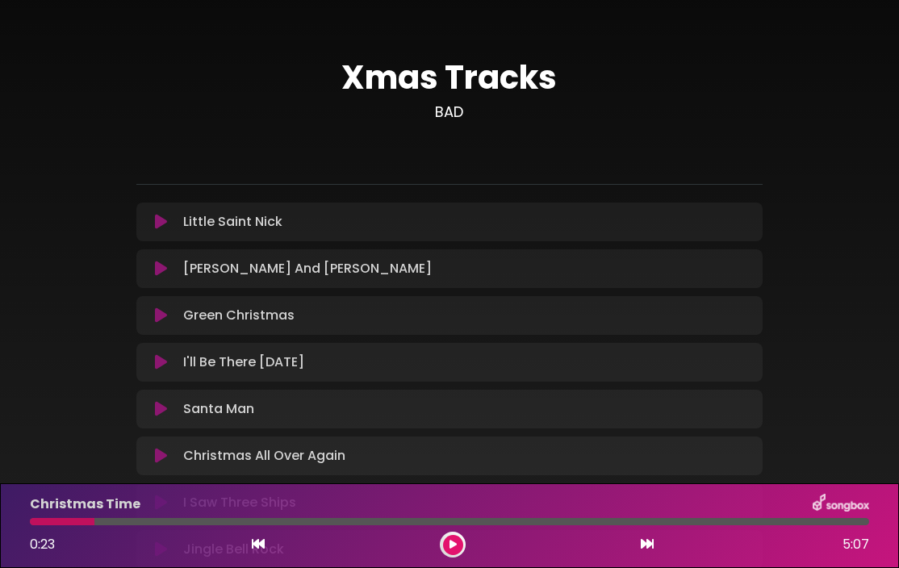 Image resolution: width=899 pixels, height=568 pixels. I want to click on p: Santa Man, so click(219, 409).